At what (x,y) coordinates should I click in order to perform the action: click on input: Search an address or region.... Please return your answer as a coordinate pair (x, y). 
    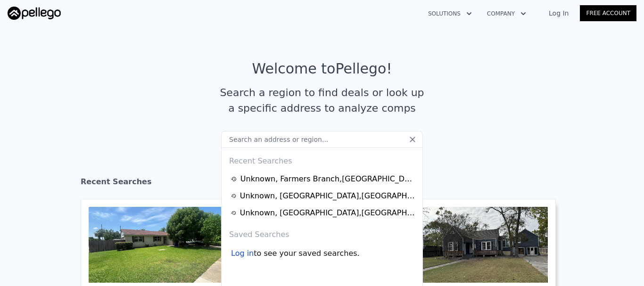
    Looking at the image, I should click on (322, 140).